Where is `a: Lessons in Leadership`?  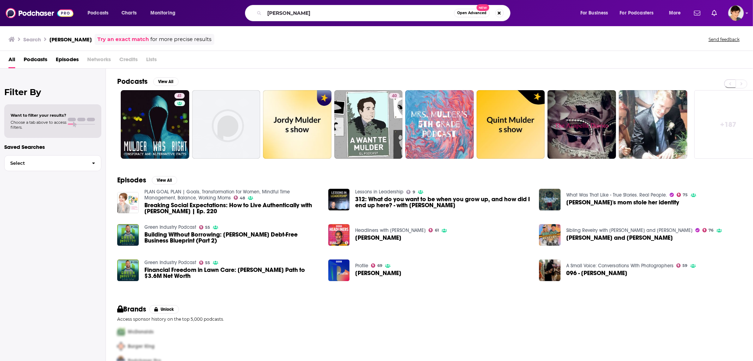 a: Lessons in Leadership is located at coordinates (379, 191).